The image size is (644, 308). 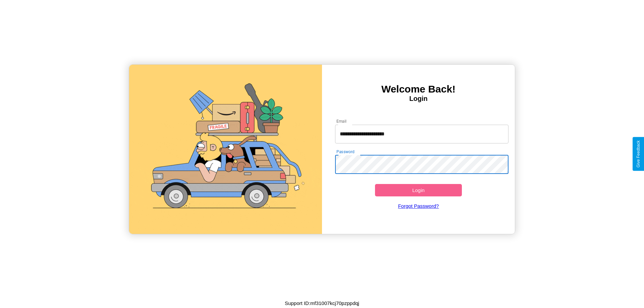 What do you see at coordinates (419, 206) in the screenshot?
I see `a: Forgot Password?` at bounding box center [419, 206].